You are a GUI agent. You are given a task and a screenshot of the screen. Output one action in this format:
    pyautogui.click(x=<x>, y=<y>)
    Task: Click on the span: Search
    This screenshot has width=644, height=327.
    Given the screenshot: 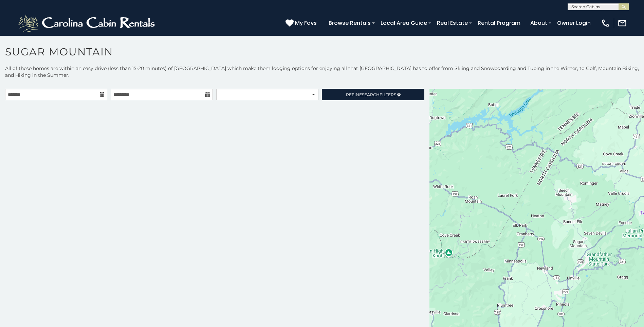 What is the action you would take?
    pyautogui.click(x=371, y=95)
    